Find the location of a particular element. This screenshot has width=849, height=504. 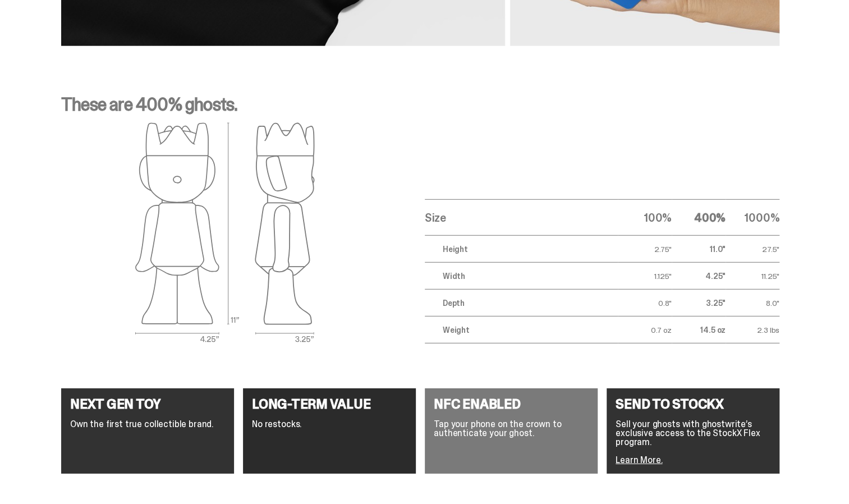

h4: LONG-TERM VALUE is located at coordinates (329, 404).